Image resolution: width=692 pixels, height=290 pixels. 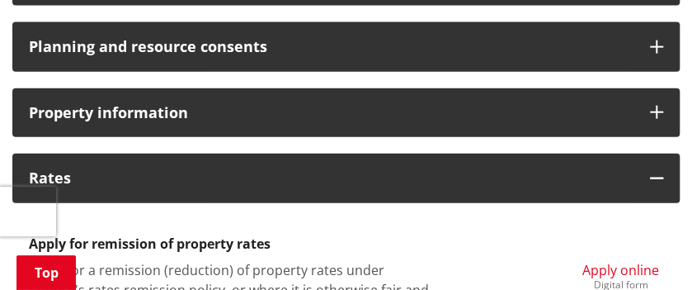 I want to click on span: Apply online, so click(x=620, y=270).